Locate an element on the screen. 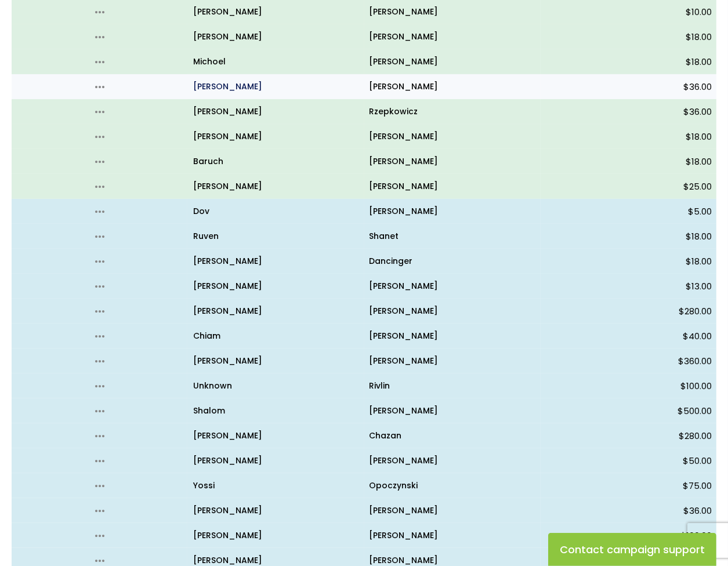  p: Chazan is located at coordinates (452, 436).